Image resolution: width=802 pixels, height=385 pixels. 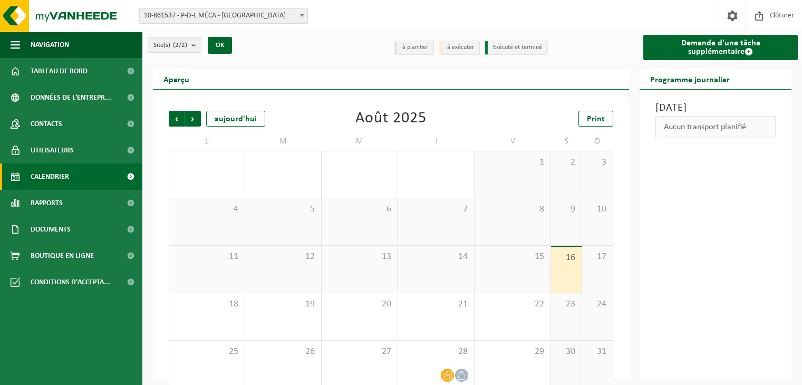 I want to click on span: Calendrier, so click(x=50, y=177).